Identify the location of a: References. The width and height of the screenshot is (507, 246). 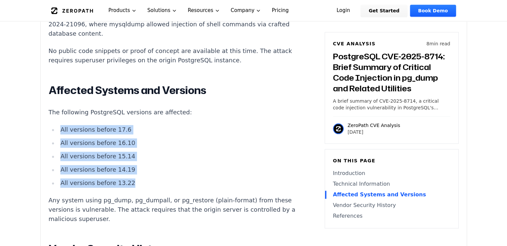
(391, 216).